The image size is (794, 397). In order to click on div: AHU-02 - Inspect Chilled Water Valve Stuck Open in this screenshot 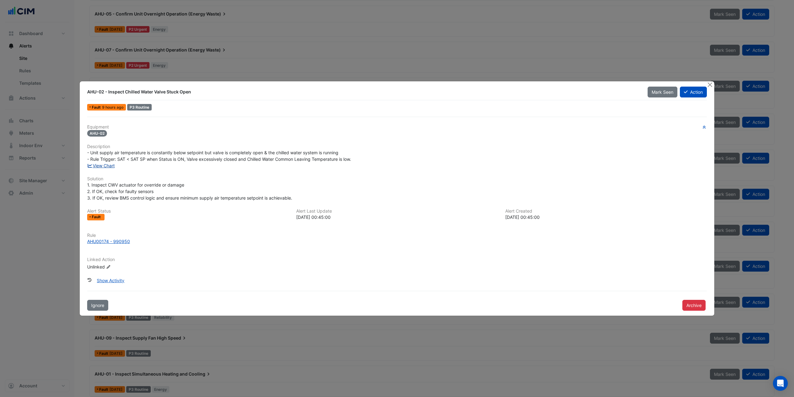, I will do `click(363, 92)`.